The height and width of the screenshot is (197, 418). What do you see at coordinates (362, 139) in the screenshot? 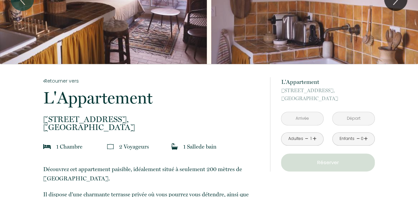
I see `div: 0` at bounding box center [362, 139].